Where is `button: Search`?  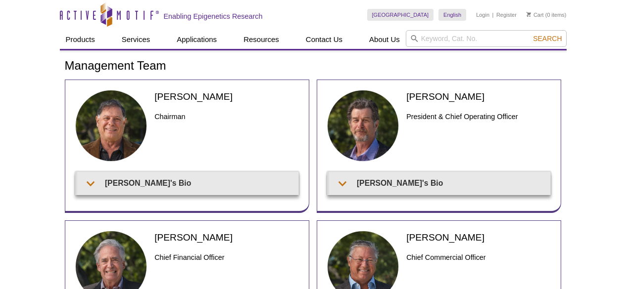
button: Search is located at coordinates (547, 39).